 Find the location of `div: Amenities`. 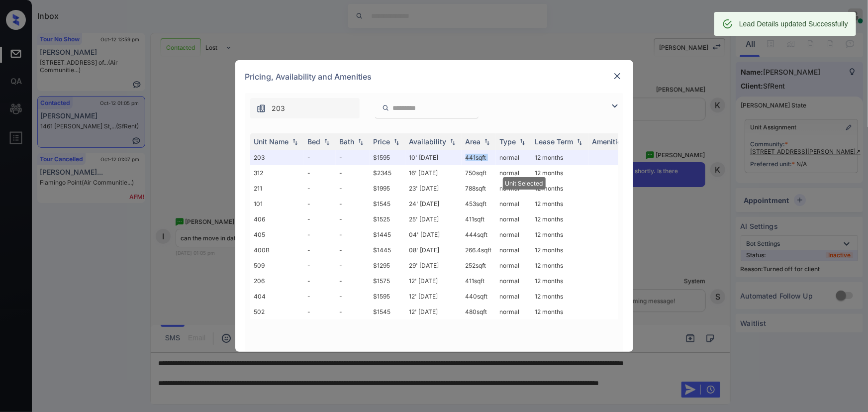

div: Amenities is located at coordinates (609, 141).